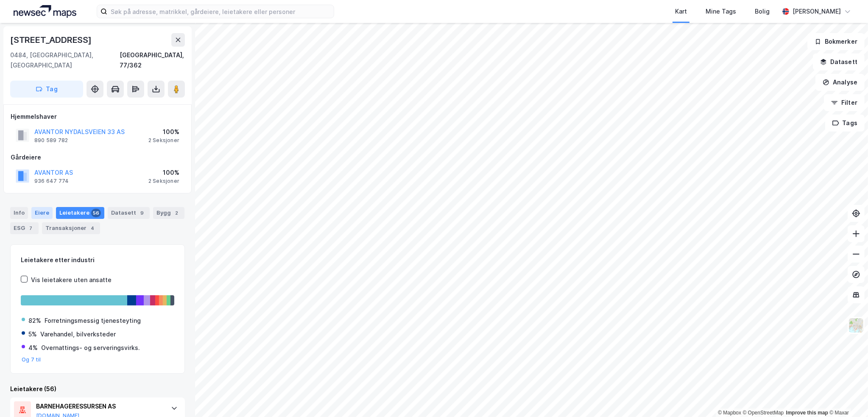  Describe the element at coordinates (835, 42) in the screenshot. I see `button: Bokmerker` at that location.